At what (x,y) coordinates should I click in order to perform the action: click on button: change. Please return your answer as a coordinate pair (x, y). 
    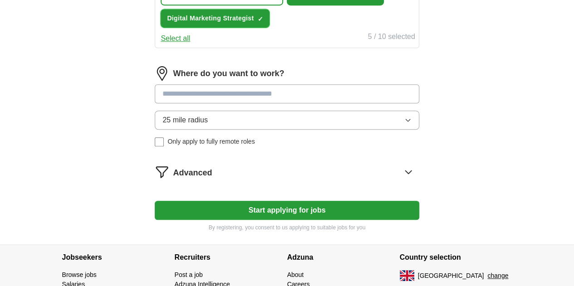
    Looking at the image, I should click on (498, 276).